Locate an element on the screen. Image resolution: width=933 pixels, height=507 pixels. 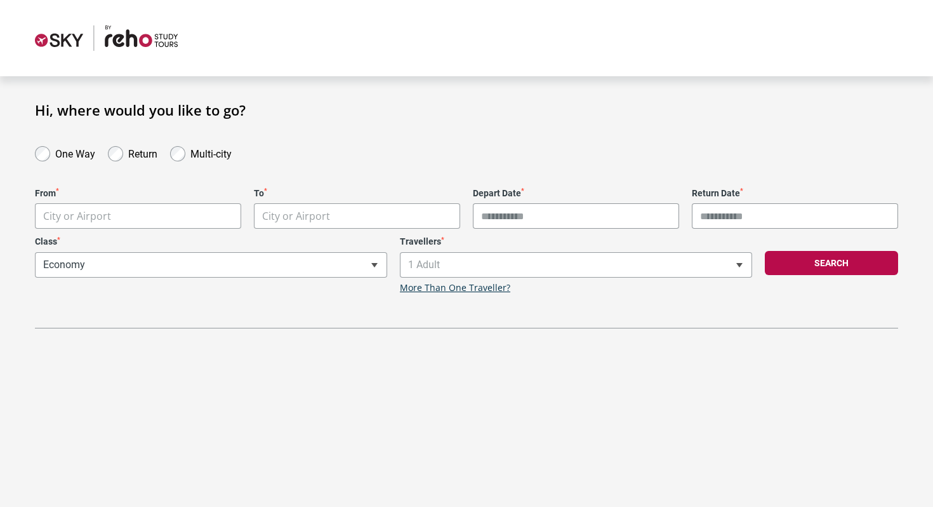
label: From is located at coordinates (138, 193).